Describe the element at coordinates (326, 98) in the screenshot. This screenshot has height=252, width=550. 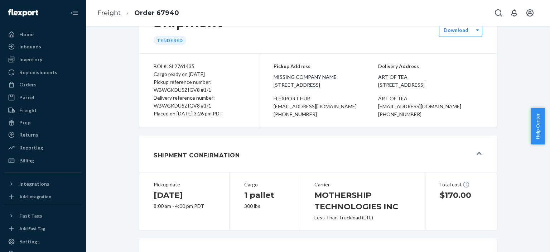
I see `div: Flexport HUB` at that location.